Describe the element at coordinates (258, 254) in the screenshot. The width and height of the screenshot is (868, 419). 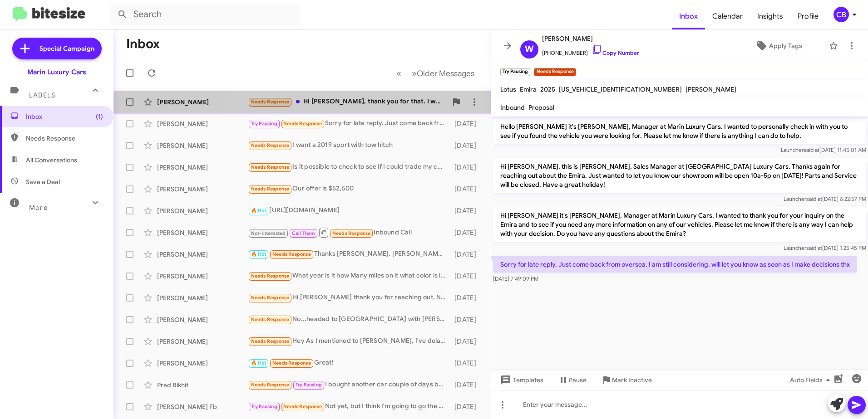
I see `span: 🔥 Hot` at that location.